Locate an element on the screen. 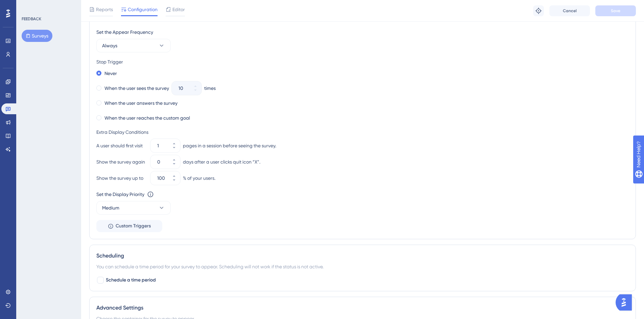 The height and width of the screenshot is (319, 644). button: Custom Triggers is located at coordinates (129, 226).